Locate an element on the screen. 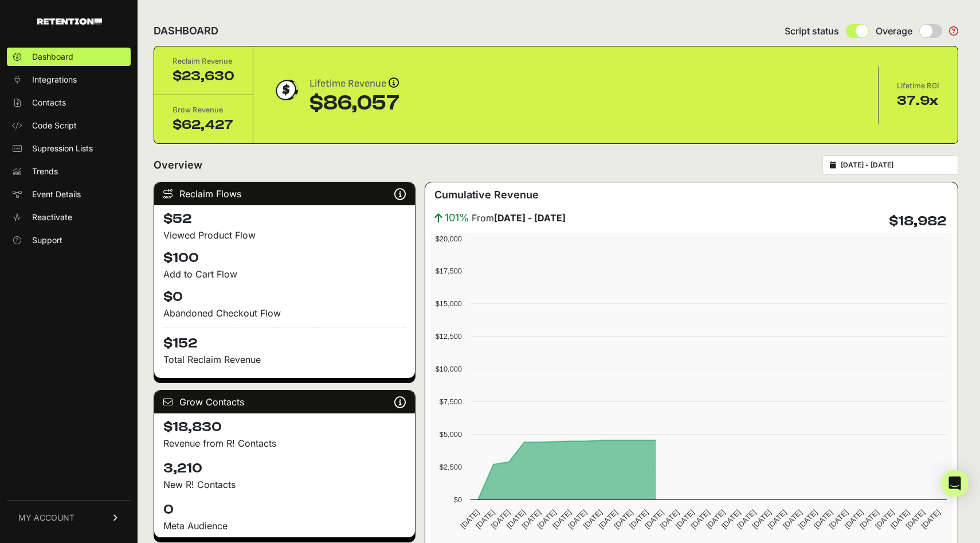 Image resolution: width=980 pixels, height=543 pixels. a: Trends is located at coordinates (69, 171).